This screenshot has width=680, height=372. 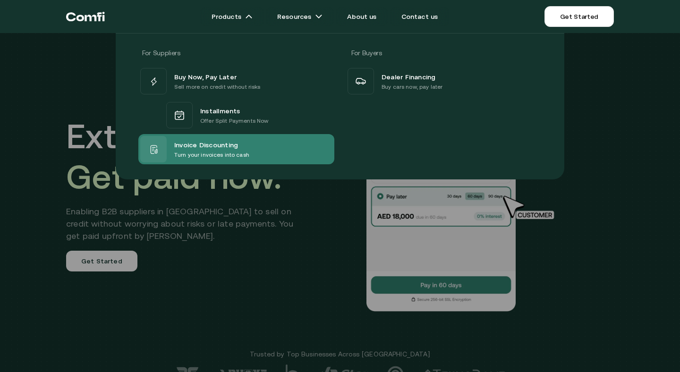 I want to click on a: InstallmentsOffer Split Payments Now, so click(x=236, y=115).